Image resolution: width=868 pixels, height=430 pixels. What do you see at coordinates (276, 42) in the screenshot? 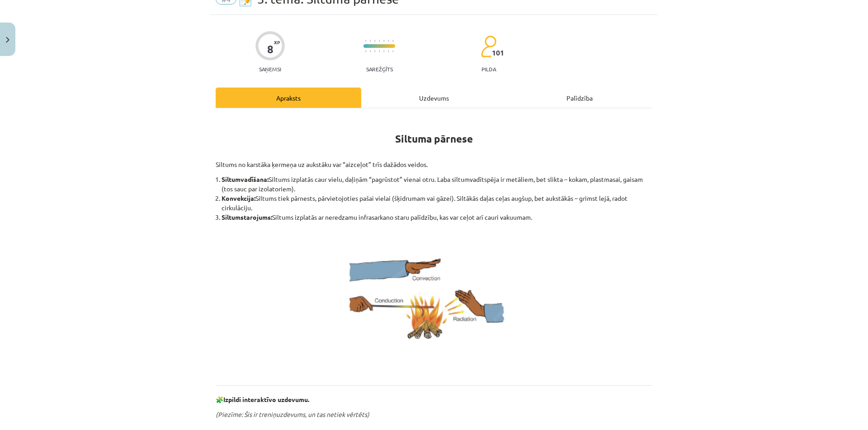
I see `span: XP` at bounding box center [276, 42].